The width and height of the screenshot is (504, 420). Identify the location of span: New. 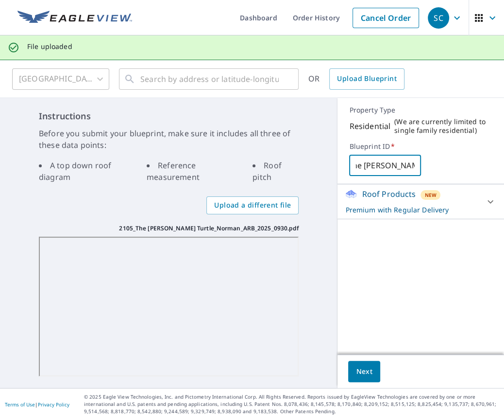
(430, 195).